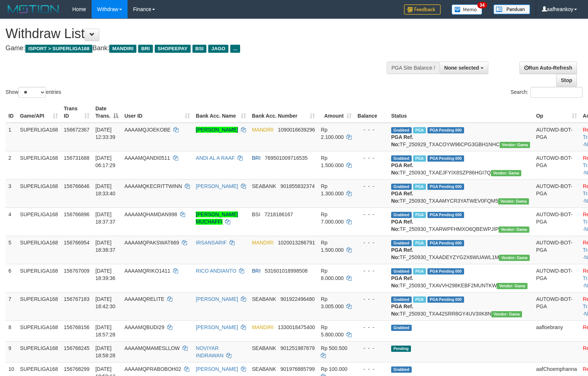 The width and height of the screenshot is (588, 376). What do you see at coordinates (332, 303) in the screenshot?
I see `span: Rp 3.005.000` at bounding box center [332, 303].